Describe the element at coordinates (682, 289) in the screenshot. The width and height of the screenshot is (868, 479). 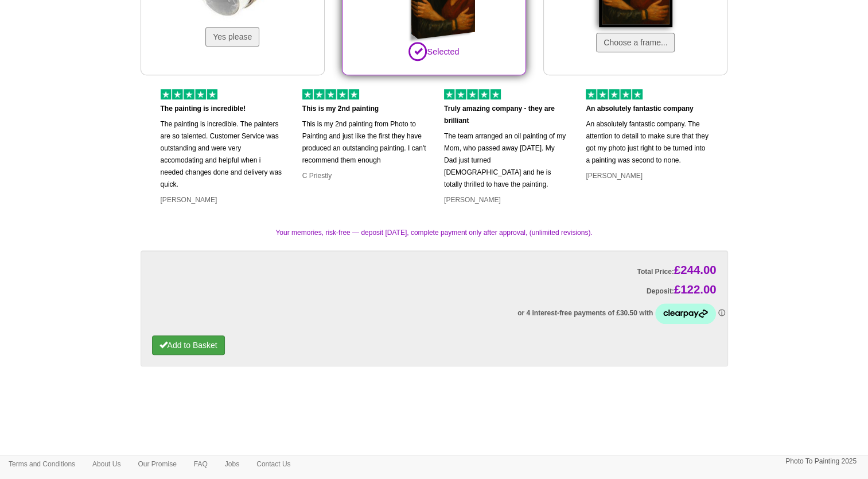
I see `label: Deposit:` at that location.